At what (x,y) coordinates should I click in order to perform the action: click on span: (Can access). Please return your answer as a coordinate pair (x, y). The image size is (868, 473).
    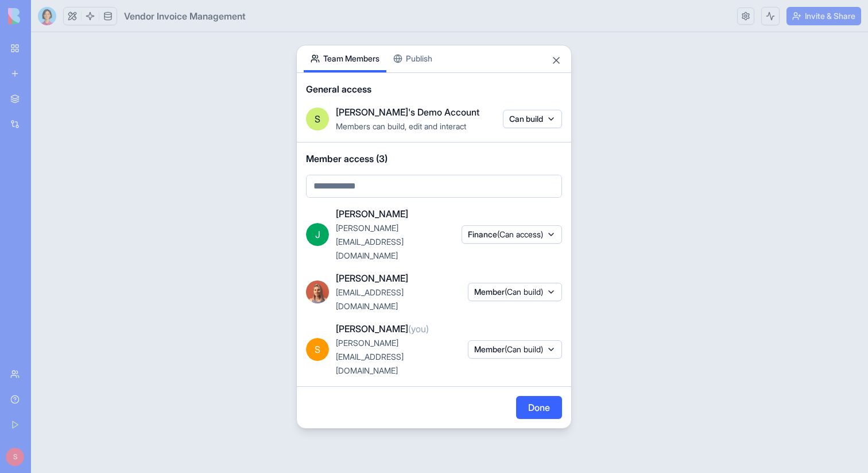
    Looking at the image, I should click on (521, 234).